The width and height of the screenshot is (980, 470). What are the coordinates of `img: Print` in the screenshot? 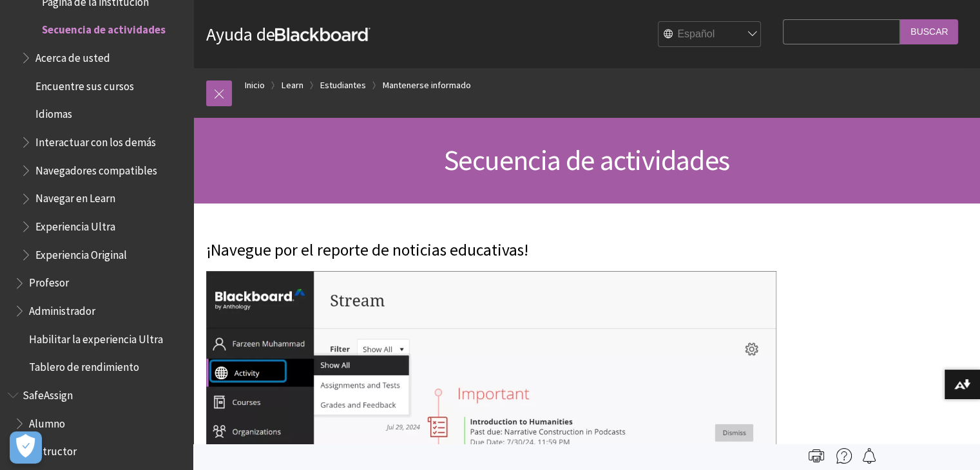 It's located at (816, 456).